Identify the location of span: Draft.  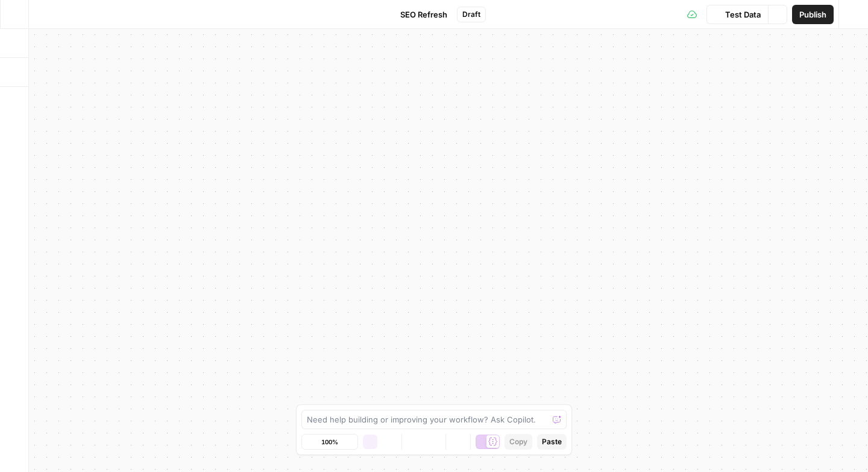
(472, 15).